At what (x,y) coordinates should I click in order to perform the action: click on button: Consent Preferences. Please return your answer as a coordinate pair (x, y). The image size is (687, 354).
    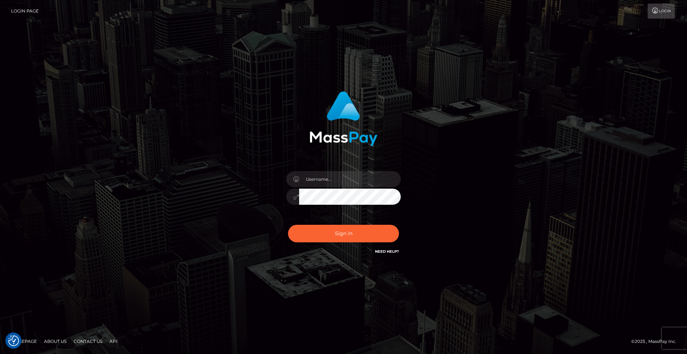
    Looking at the image, I should click on (14, 341).